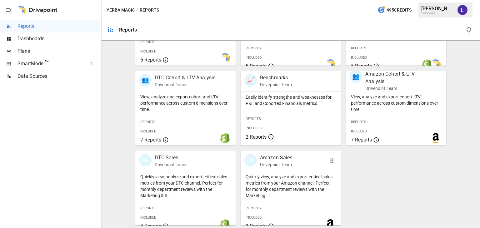  I want to click on p: Easily identify strengths and weaknesses for P&L and Cohorted Financials metrics., so click(291, 100).